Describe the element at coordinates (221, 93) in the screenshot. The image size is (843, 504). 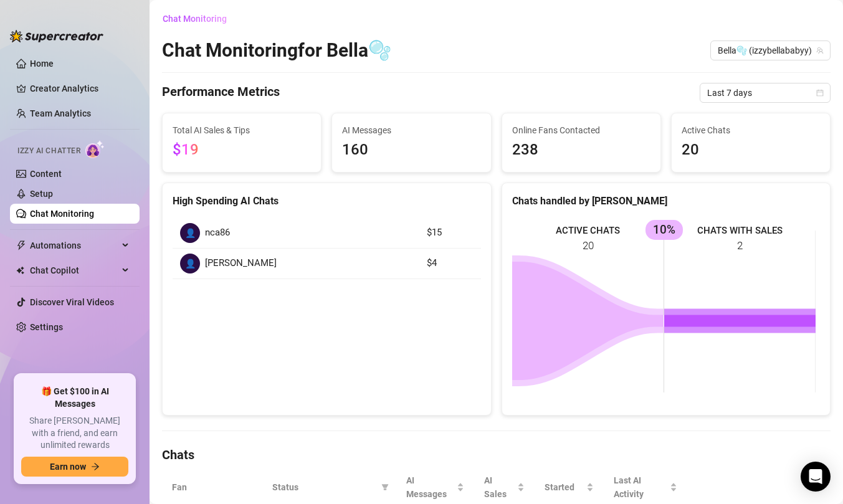
I see `h4: Performance Metrics` at that location.